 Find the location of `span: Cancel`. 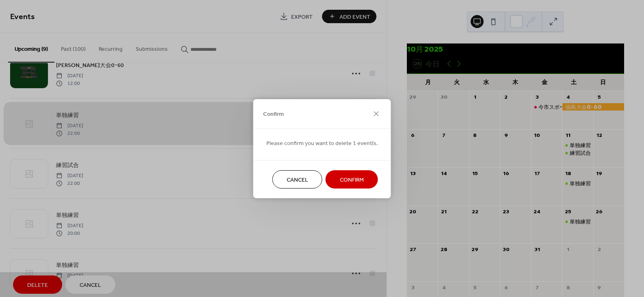

span: Cancel is located at coordinates (297, 179).